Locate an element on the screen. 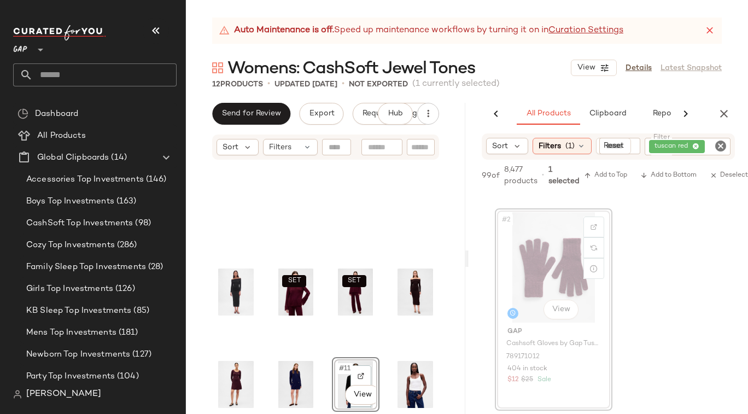  span: (127) is located at coordinates (140, 354).